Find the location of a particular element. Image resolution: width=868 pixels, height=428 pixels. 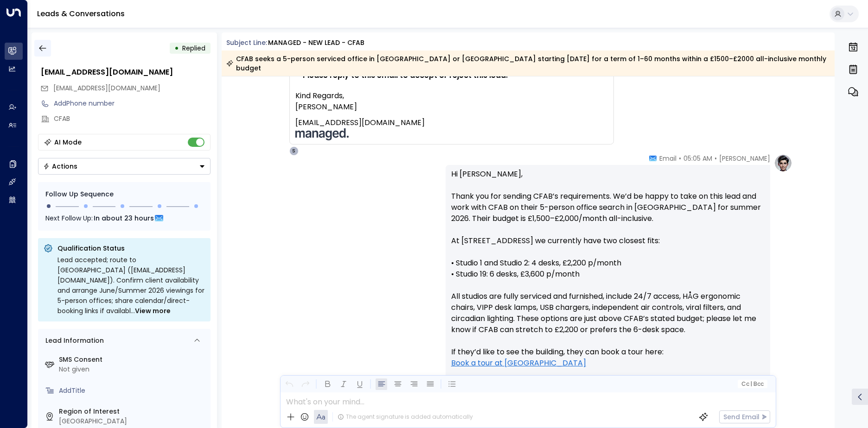

span: Cc Bcc is located at coordinates (752, 384).